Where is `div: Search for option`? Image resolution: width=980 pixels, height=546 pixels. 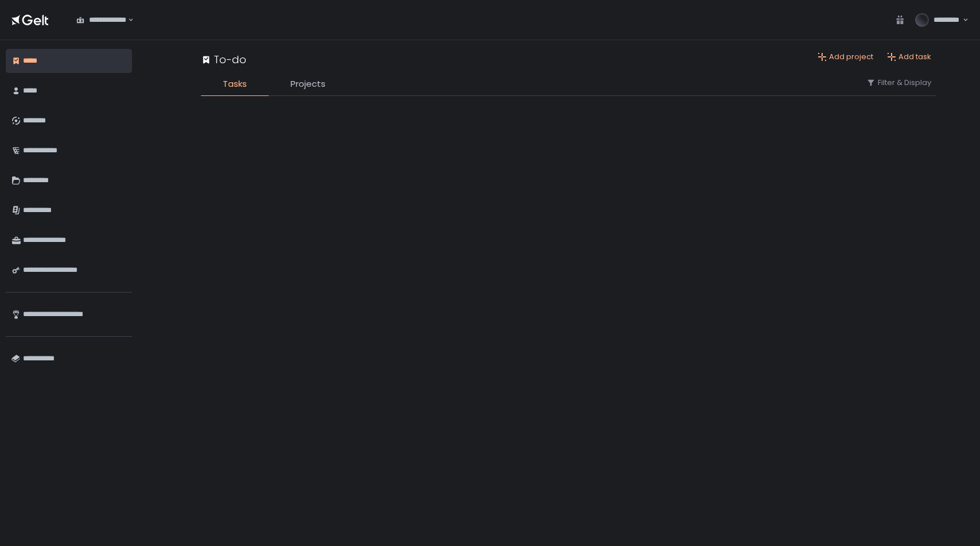 div: Search for option is located at coordinates (101, 20).